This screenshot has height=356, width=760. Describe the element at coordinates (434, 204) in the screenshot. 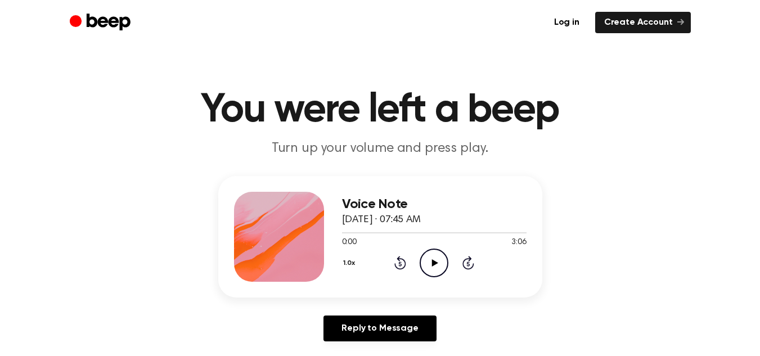

I see `h3: Voice Note` at that location.